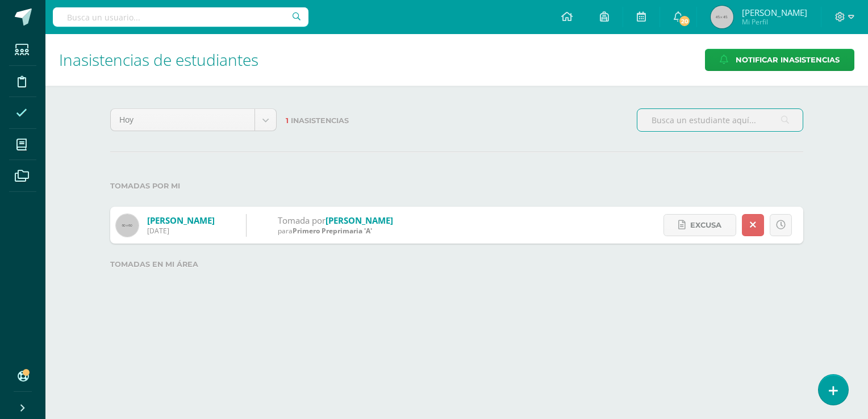 The image size is (868, 419). I want to click on span: Primero Preprimaria 'A', so click(332, 230).